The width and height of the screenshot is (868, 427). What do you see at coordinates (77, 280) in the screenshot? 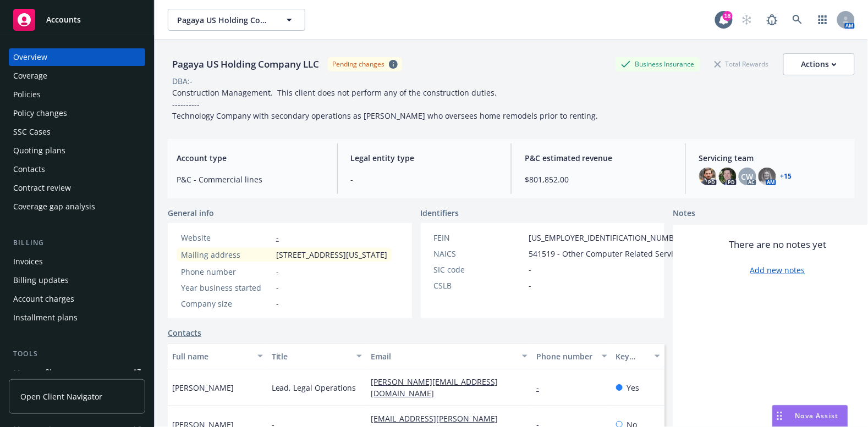
I see `a: Billing updates` at bounding box center [77, 280].